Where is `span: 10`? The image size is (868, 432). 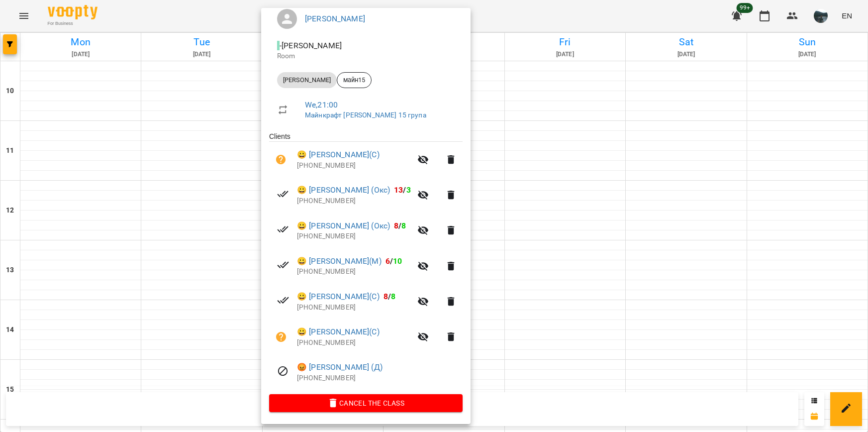 span: 10 is located at coordinates (398, 261).